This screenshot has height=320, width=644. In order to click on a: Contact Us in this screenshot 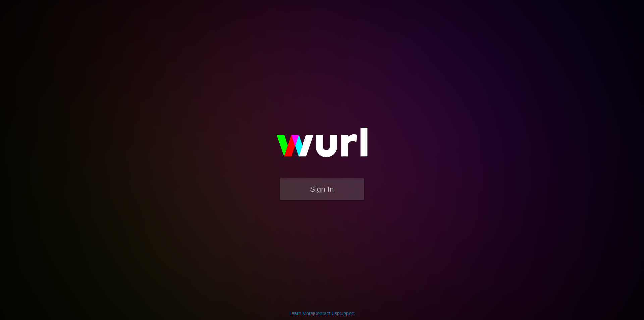, I will do `click(325, 313)`.